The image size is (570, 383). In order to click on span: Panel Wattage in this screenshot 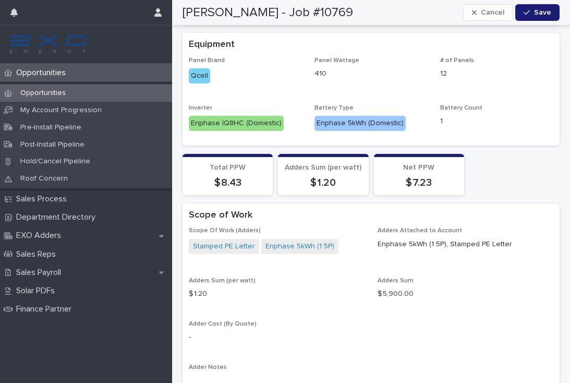, I will do `click(337, 60)`.